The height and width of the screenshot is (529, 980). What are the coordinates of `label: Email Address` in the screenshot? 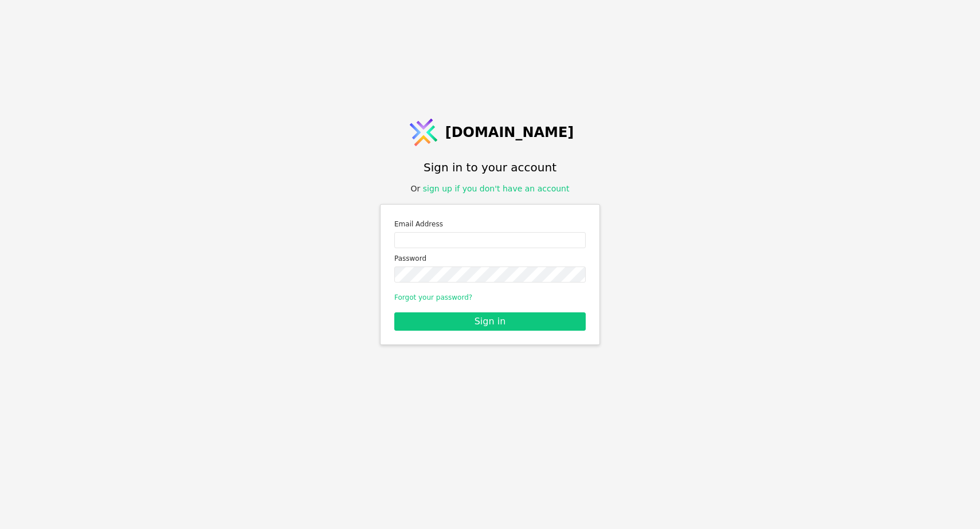 It's located at (490, 224).